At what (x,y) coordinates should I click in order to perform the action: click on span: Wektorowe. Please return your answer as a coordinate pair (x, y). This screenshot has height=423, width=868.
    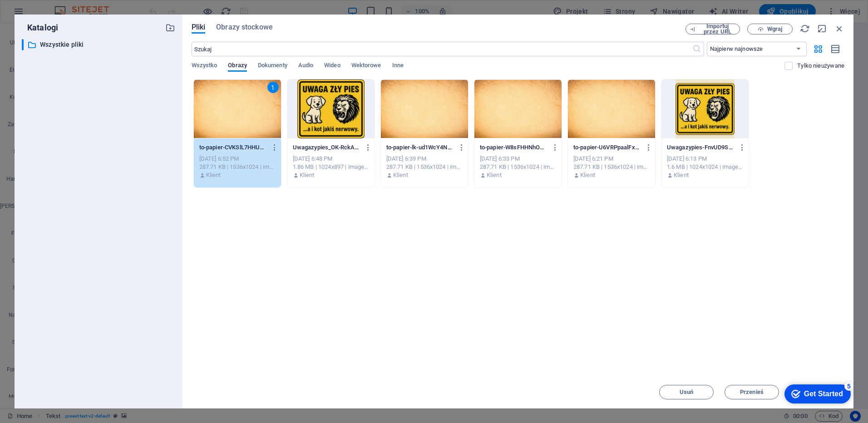
    Looking at the image, I should click on (366, 66).